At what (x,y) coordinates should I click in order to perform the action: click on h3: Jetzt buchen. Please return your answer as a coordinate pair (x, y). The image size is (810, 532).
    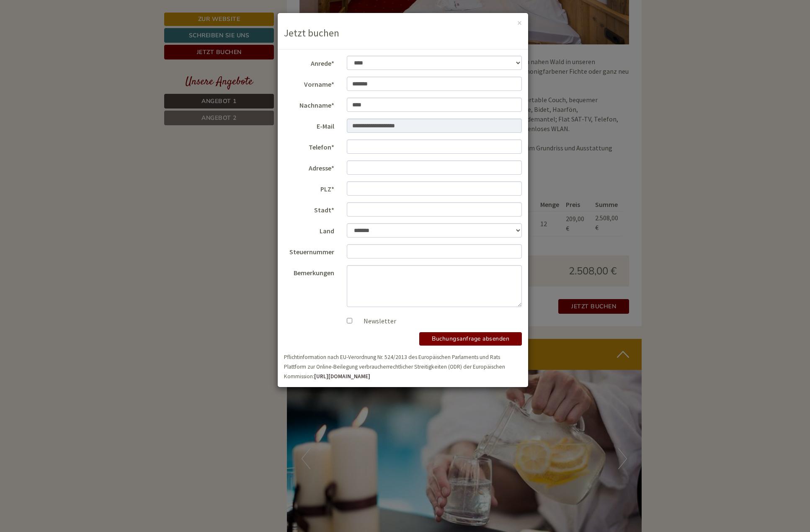
    Looking at the image, I should click on (403, 33).